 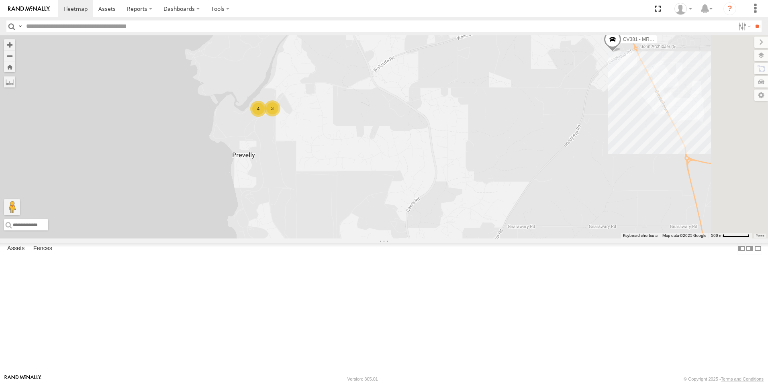 I want to click on a: Visit our Website, so click(x=23, y=379).